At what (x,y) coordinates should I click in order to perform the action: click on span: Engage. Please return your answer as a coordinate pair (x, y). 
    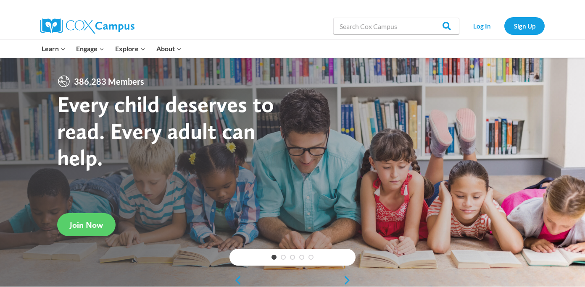
    Looking at the image, I should click on (90, 49).